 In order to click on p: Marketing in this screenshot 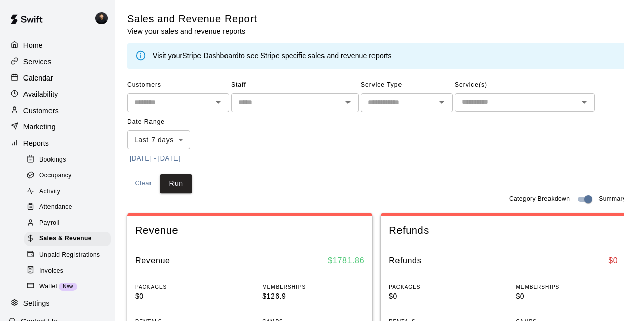, I will do `click(39, 127)`.